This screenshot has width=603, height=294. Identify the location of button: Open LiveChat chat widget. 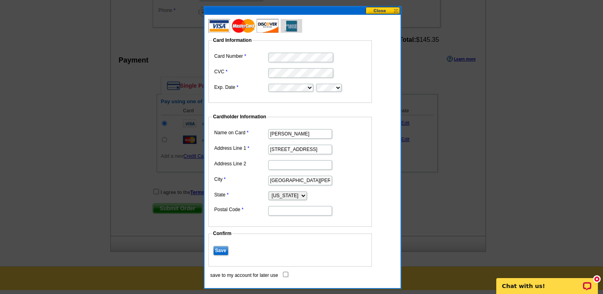
(96, 17).